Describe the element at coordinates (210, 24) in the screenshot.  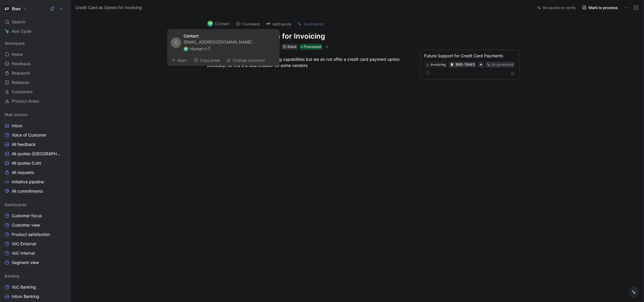
I see `img: logo` at that location.